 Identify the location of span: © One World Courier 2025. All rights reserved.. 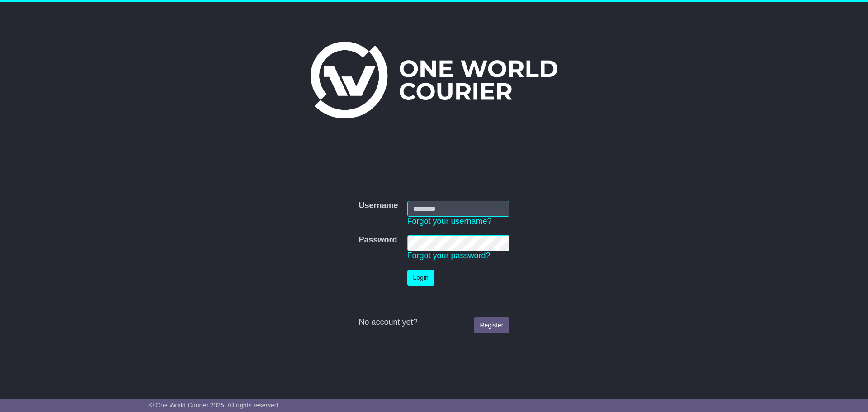
(214, 405).